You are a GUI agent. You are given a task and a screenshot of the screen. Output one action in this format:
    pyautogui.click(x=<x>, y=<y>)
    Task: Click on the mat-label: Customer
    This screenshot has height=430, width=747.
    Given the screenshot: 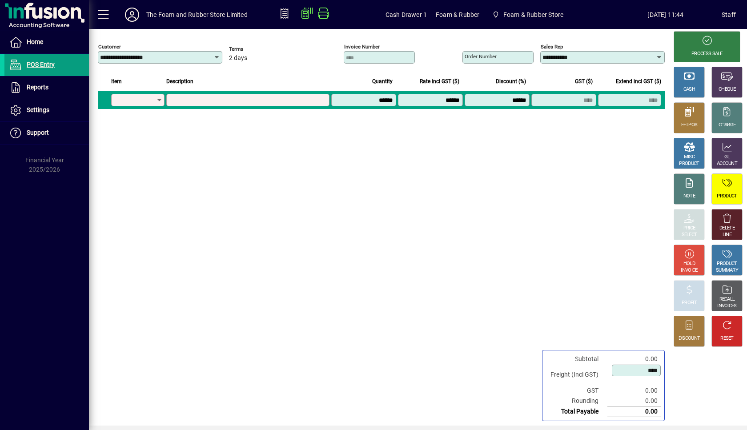 What is the action you would take?
    pyautogui.click(x=109, y=47)
    